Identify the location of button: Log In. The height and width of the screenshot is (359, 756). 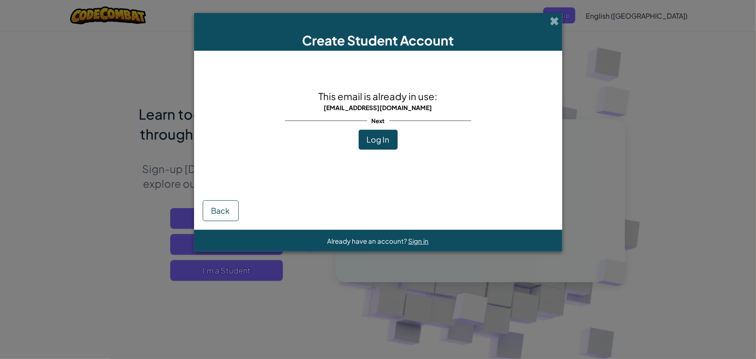
(378, 140).